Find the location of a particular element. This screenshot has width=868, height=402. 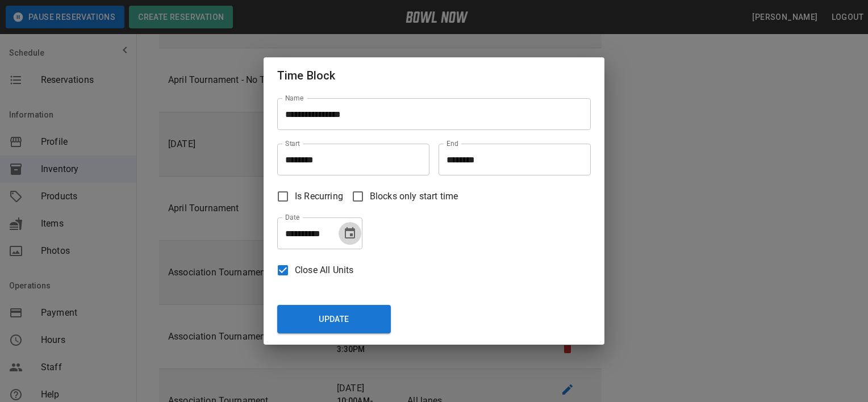

span: Blocks only start time is located at coordinates (414, 197).